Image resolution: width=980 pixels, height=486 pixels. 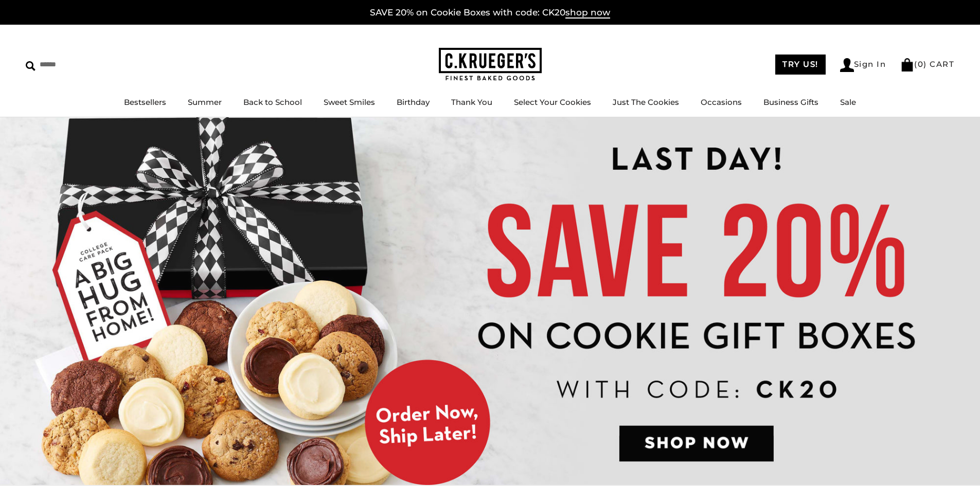 What do you see at coordinates (413, 102) in the screenshot?
I see `a: Birthday` at bounding box center [413, 102].